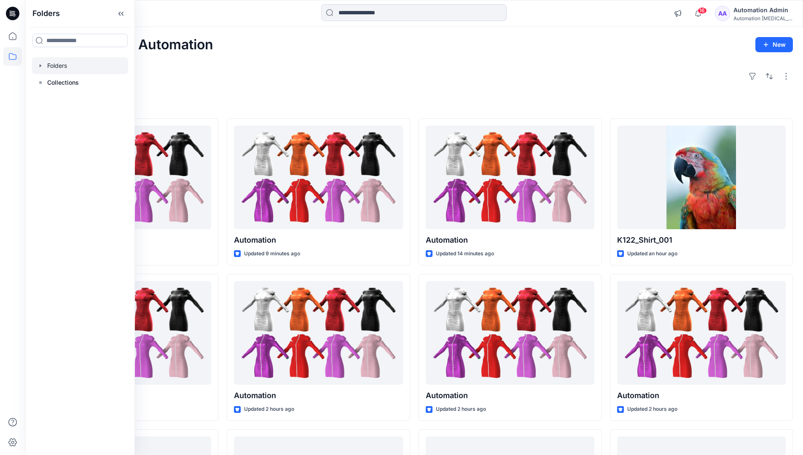  I want to click on div: Automation Admin, so click(763, 10).